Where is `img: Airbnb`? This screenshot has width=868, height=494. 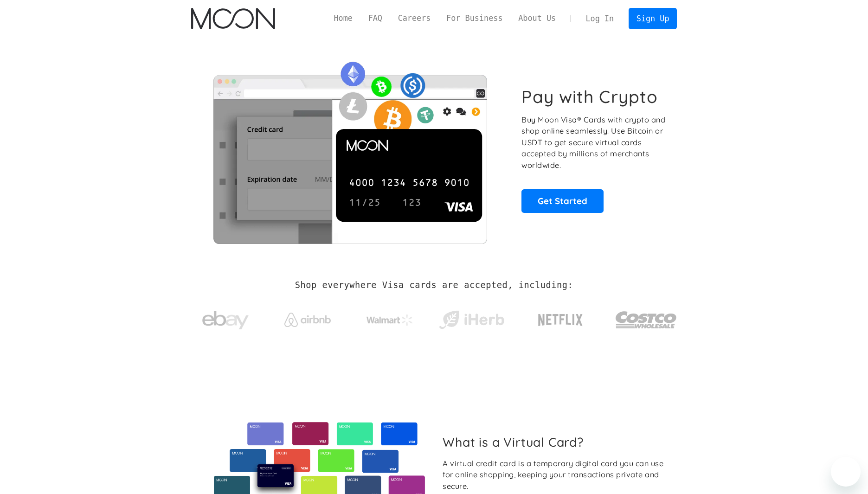 img: Airbnb is located at coordinates (308, 320).